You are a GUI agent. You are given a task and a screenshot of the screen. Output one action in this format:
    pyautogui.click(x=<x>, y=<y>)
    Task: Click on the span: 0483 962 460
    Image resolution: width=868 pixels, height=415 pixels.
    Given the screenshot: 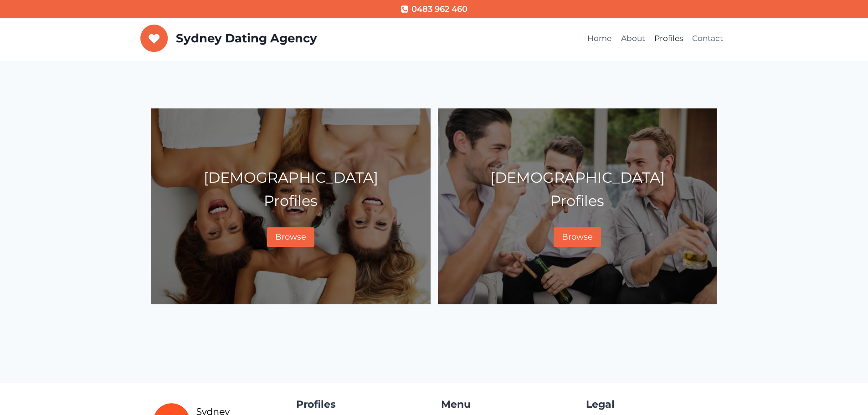 What is the action you would take?
    pyautogui.click(x=439, y=9)
    